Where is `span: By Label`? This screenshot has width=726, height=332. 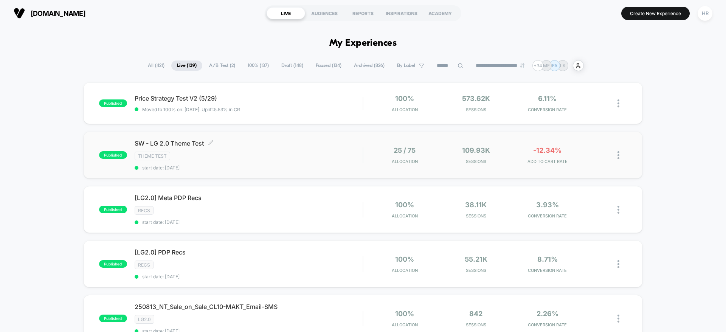 span: By Label is located at coordinates (406, 65).